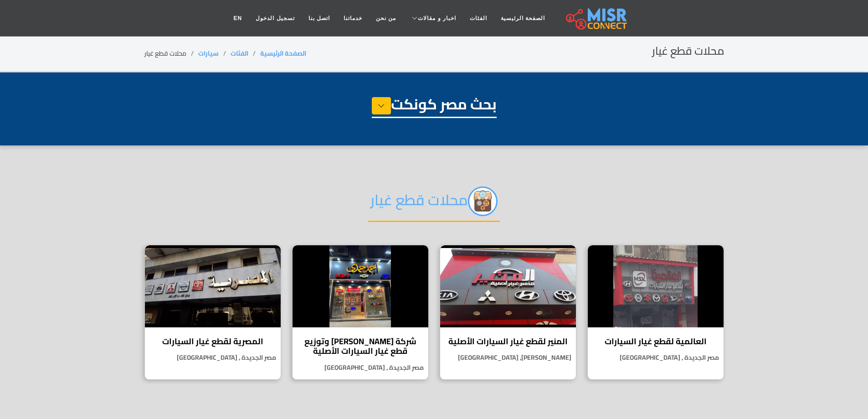 Image resolution: width=868 pixels, height=419 pixels. I want to click on a: سيارات, so click(208, 54).